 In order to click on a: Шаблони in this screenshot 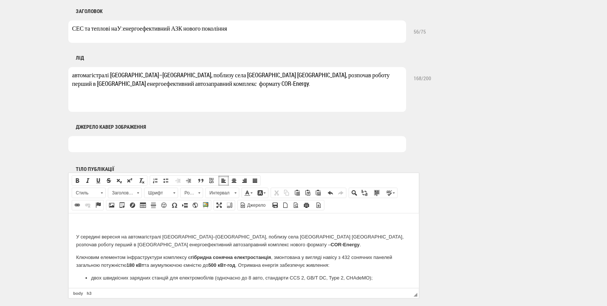, I will do `click(319, 205)`.